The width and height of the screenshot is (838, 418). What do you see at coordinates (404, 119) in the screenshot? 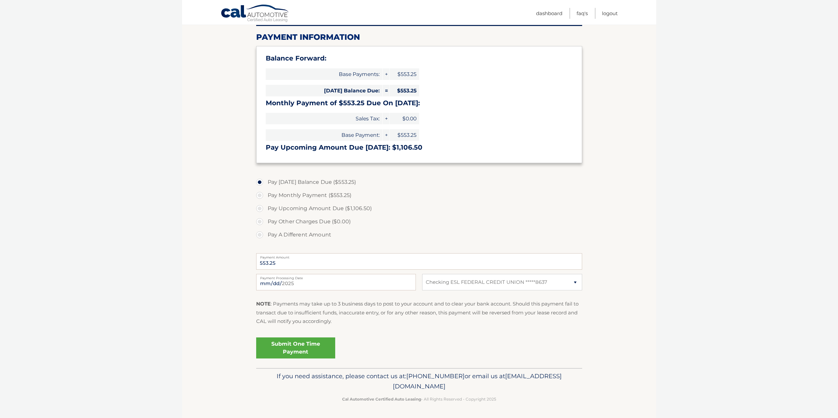
I see `span: $0.00` at bounding box center [404, 119].